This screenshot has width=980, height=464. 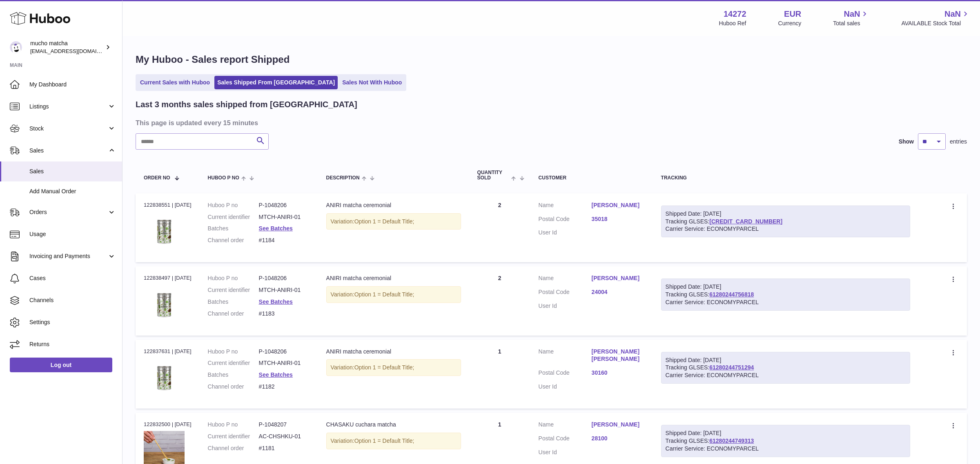 What do you see at coordinates (551, 60) in the screenshot?
I see `h1: My Huboo - Sales report Shipped` at bounding box center [551, 60].